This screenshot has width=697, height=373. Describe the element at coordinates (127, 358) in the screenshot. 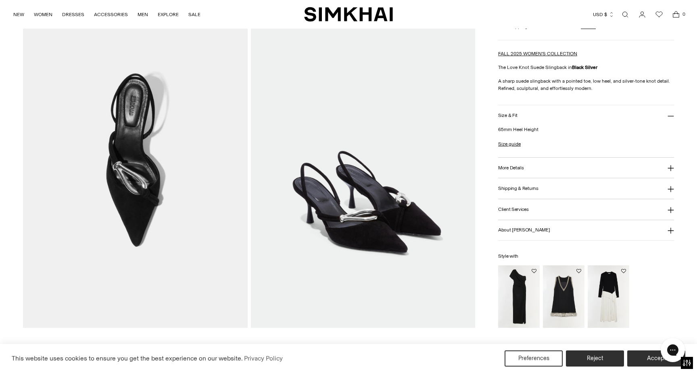

I see `span: This website uses cookies to ensure you get the best experience on our website.` at that location.